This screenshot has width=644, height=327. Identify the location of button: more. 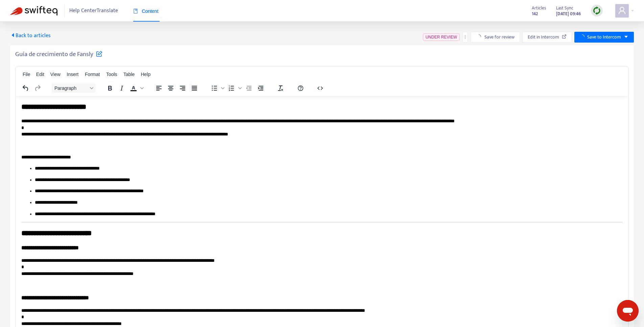
(465, 37).